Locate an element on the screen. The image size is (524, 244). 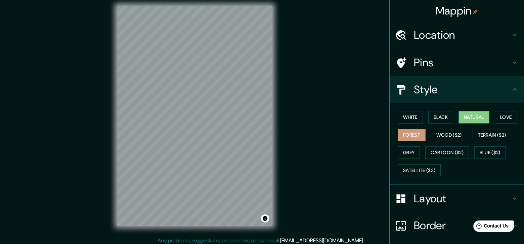
h4: Border is located at coordinates (462, 225).